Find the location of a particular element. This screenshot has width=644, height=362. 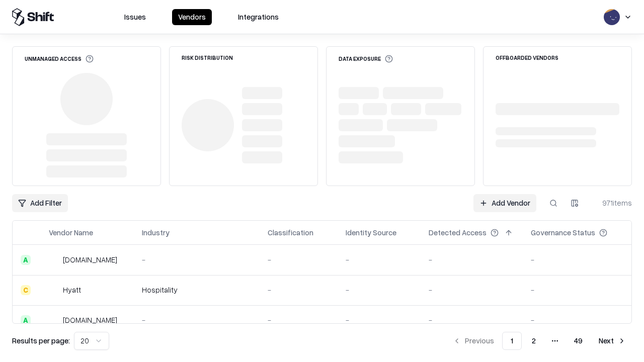

nav: pagination is located at coordinates (539, 341).